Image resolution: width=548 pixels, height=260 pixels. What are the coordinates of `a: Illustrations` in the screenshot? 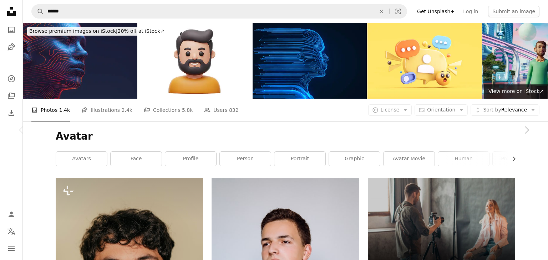 It's located at (11, 47).